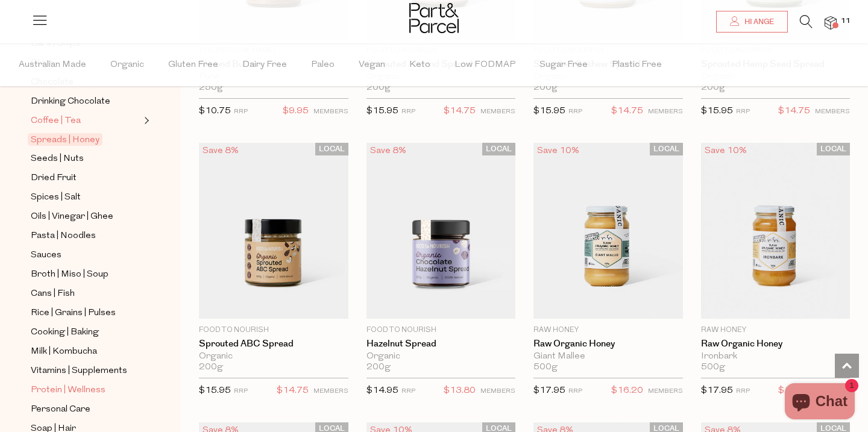 Image resolution: width=868 pixels, height=432 pixels. What do you see at coordinates (441, 344) in the screenshot?
I see `a: Hazelnut Spread` at bounding box center [441, 344].